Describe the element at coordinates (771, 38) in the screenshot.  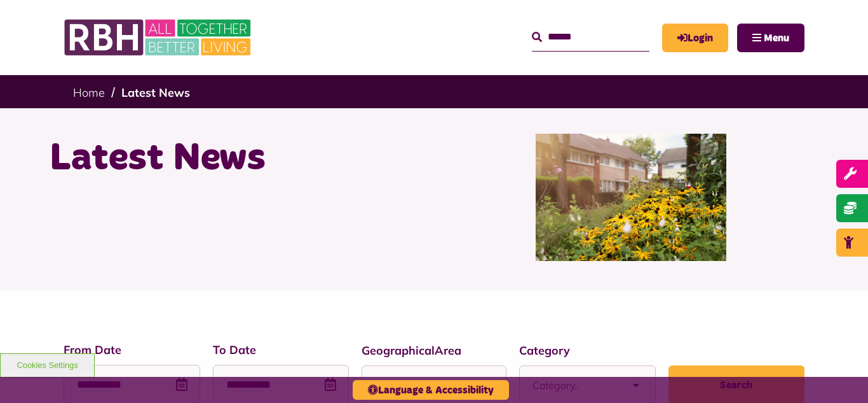
I see `button: Navigation` at that location.